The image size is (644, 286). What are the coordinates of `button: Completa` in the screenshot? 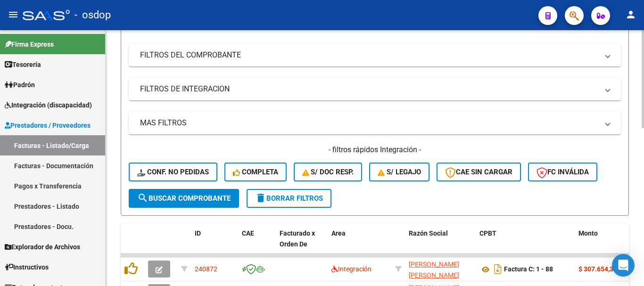 It's located at (255, 172).